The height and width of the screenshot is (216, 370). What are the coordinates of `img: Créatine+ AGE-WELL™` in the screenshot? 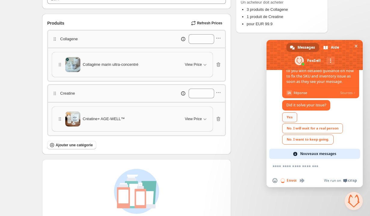 It's located at (73, 119).